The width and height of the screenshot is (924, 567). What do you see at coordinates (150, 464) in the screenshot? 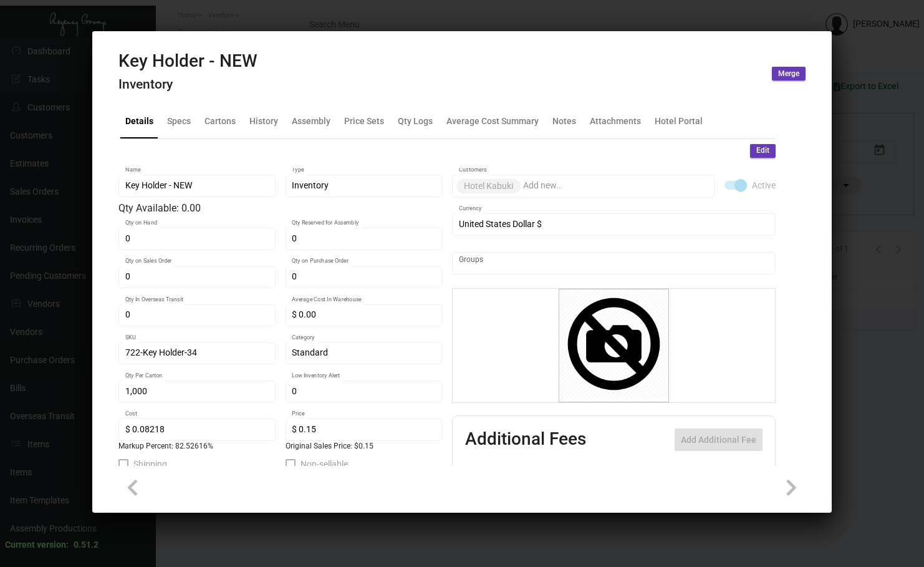
I see `span: Shipping` at bounding box center [150, 464].